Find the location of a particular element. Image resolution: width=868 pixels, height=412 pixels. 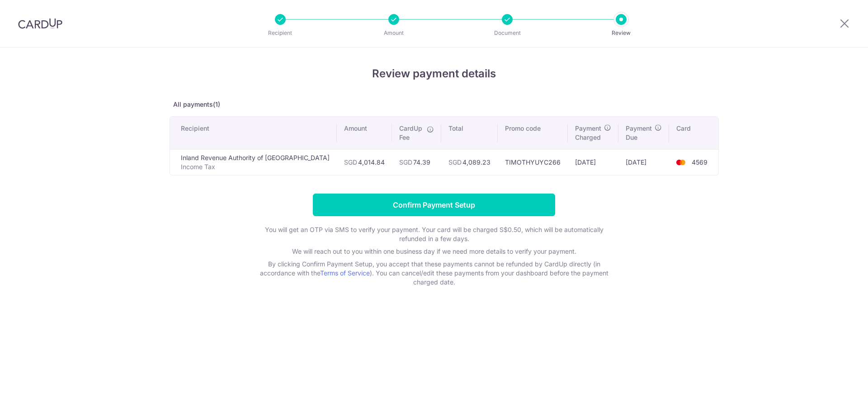

td: 4,014.84 is located at coordinates (365, 162).